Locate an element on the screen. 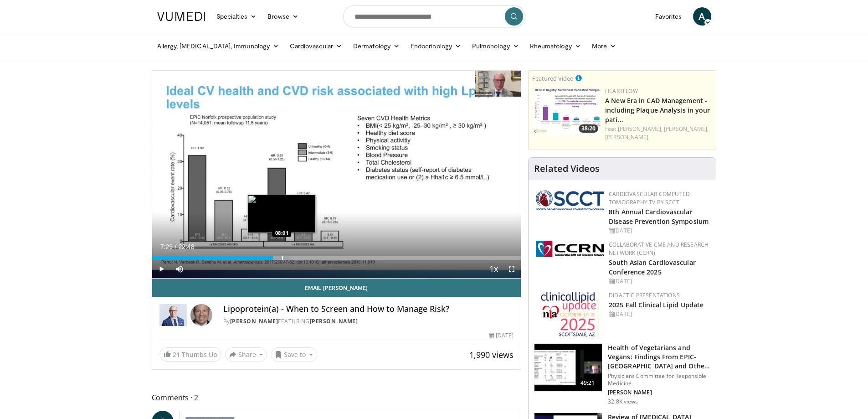 Image resolution: width=868 pixels, height=419 pixels. a: Cardiovascular Computed Tomography TV by SCCT is located at coordinates (649, 198).